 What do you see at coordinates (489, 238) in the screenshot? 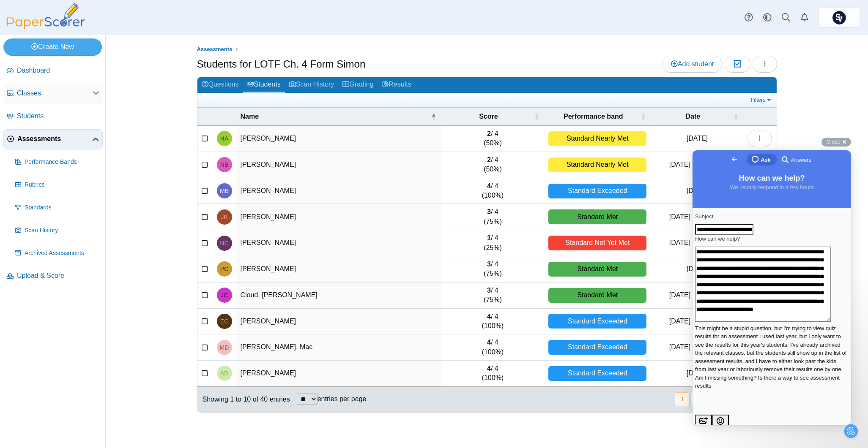
I see `b: 1` at bounding box center [489, 238].